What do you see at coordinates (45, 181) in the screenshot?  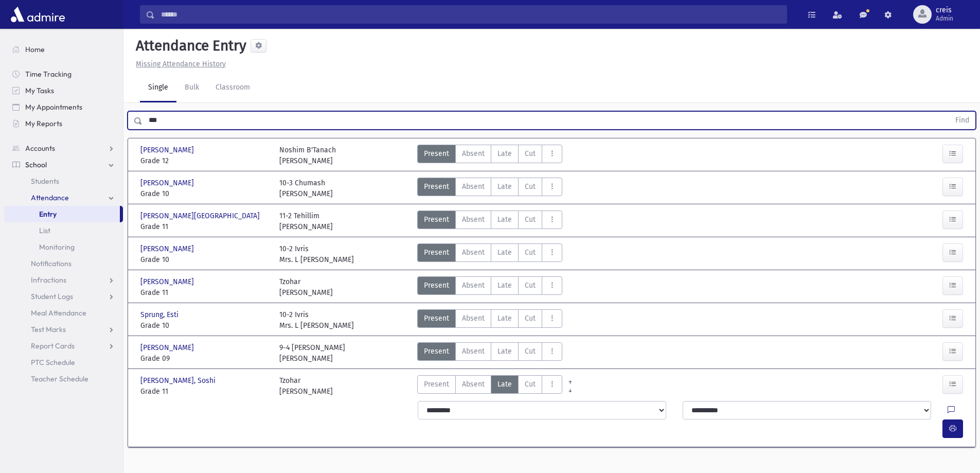 I see `span: Students` at bounding box center [45, 181].